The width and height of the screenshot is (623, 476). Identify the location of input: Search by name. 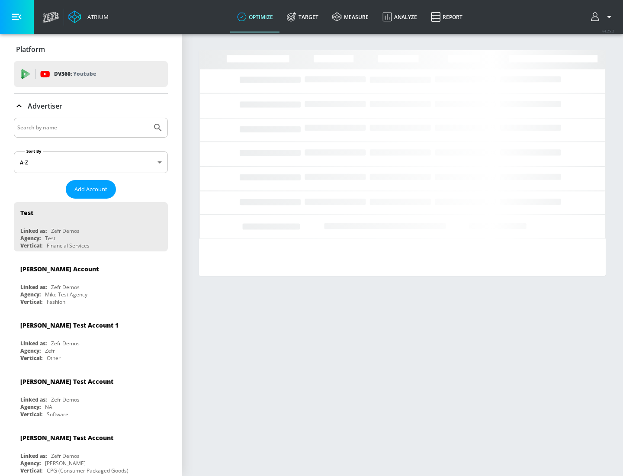
(83, 128).